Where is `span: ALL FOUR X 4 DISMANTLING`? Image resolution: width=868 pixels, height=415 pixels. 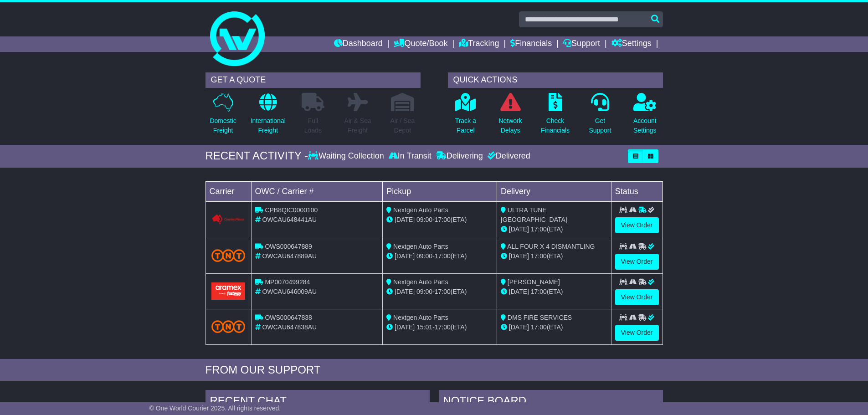
span: ALL FOUR X 4 DISMANTLING is located at coordinates (551, 246).